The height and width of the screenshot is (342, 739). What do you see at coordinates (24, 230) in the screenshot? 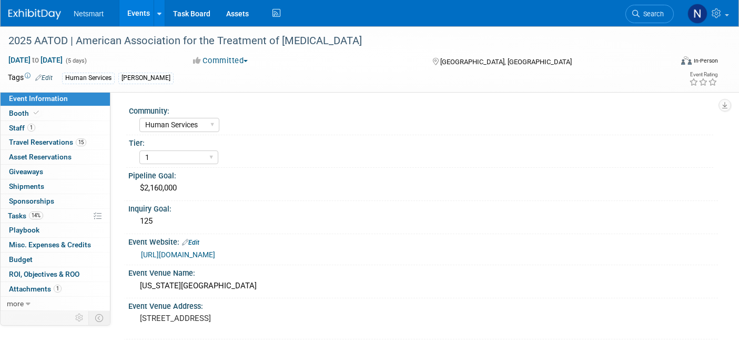
I see `span: Playbook` at bounding box center [24, 230].